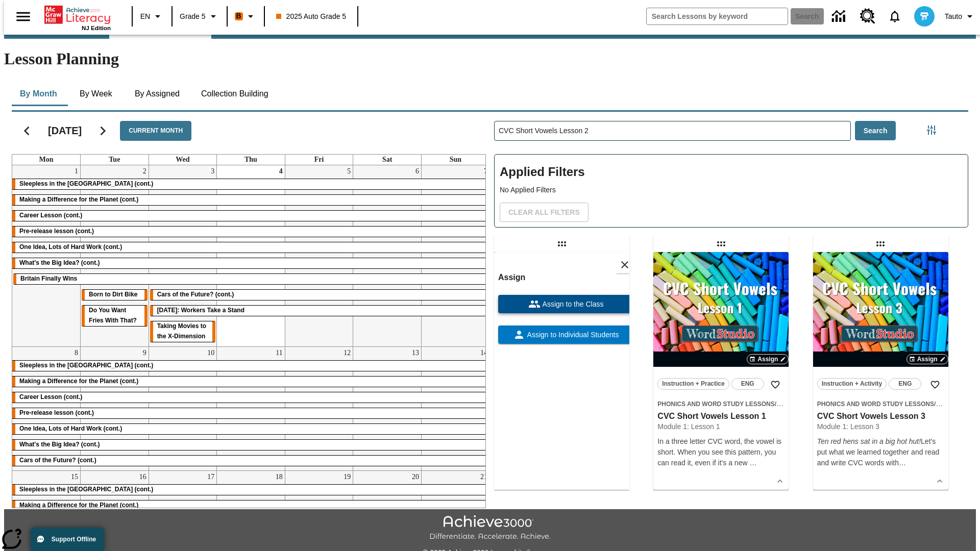 Image resolution: width=980 pixels, height=551 pixels. I want to click on div: Making a Difference for the Planet (cont.), so click(250, 200).